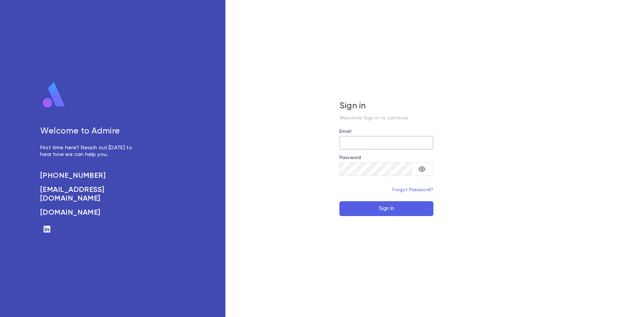  Describe the element at coordinates (90, 131) in the screenshot. I see `h5: Welcome to Admire` at that location.